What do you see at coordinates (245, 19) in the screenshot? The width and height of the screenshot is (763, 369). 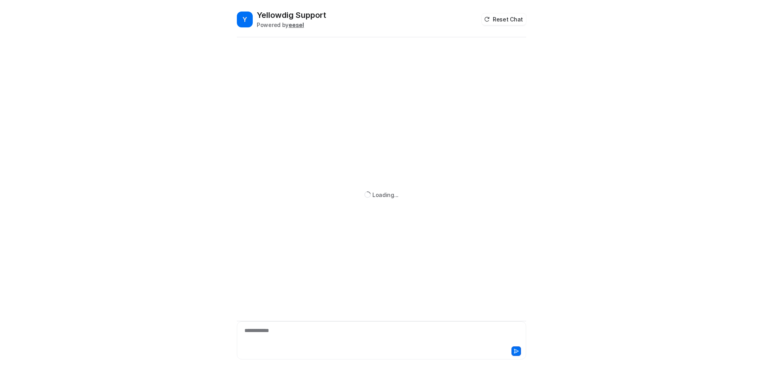 I see `span: Y` at bounding box center [245, 19].